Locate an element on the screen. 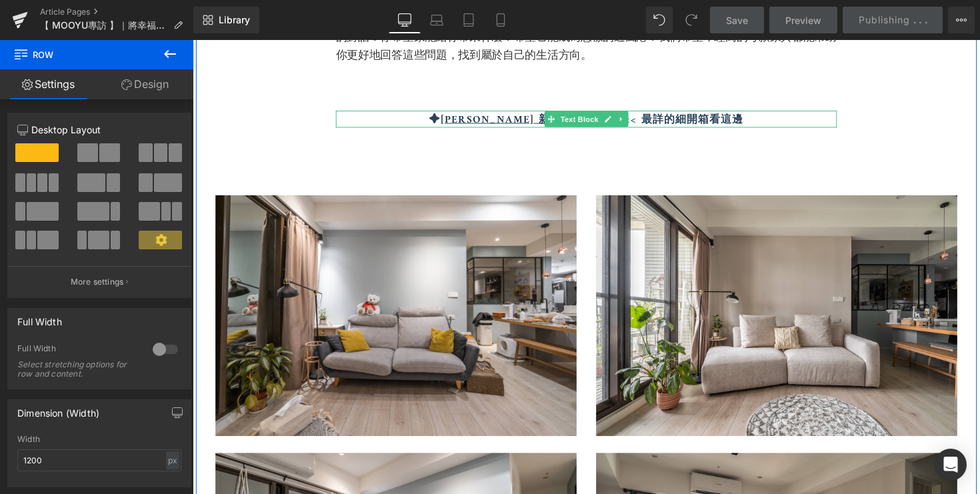  div: Dimension (Width) is located at coordinates (58, 409).